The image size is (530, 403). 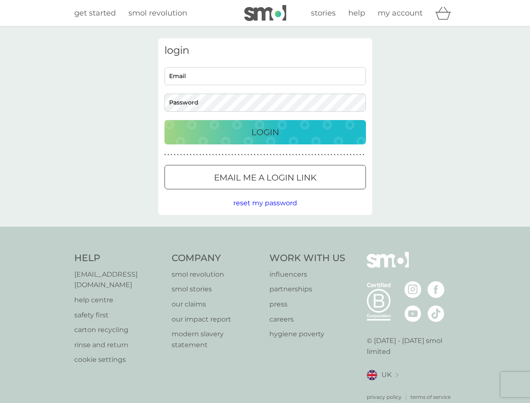 I want to click on a: get started, so click(x=95, y=13).